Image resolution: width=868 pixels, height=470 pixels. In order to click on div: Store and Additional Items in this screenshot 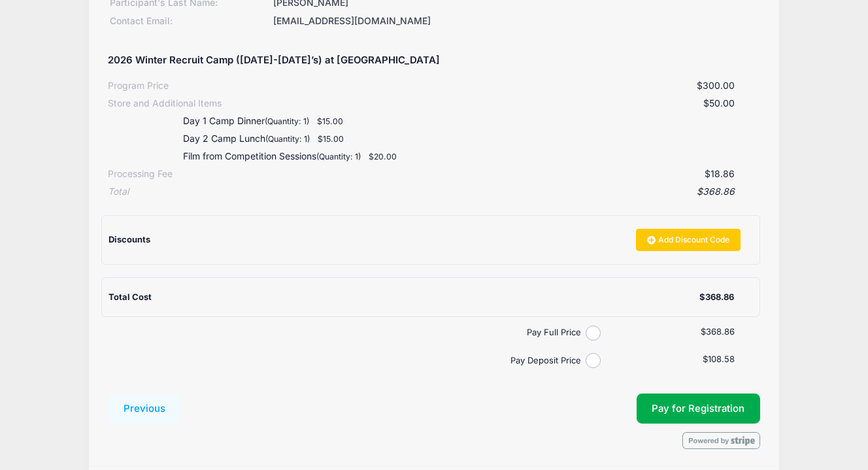, I will do `click(165, 103)`.